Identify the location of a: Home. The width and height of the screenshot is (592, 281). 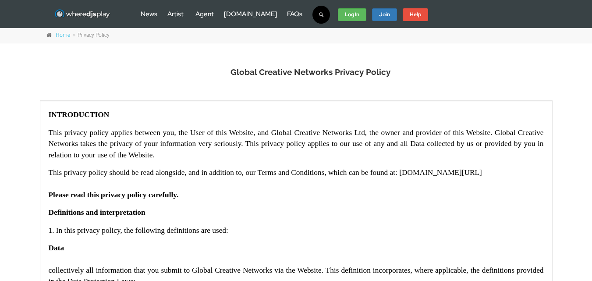
(63, 35).